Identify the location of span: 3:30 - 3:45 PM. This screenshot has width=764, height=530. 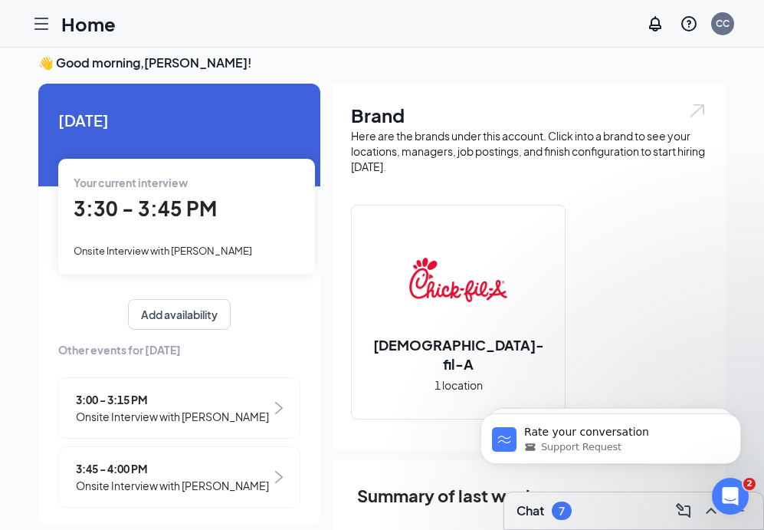
(145, 208).